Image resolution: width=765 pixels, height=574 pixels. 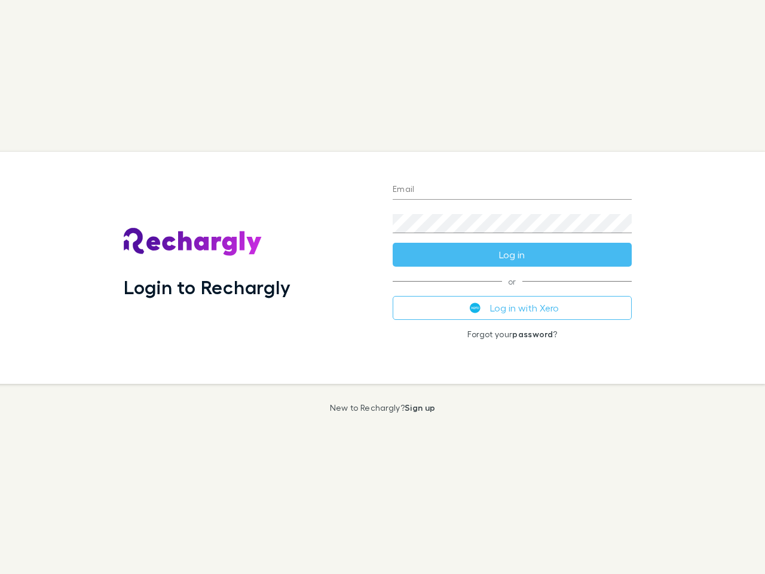 What do you see at coordinates (512, 255) in the screenshot?
I see `button: Log in` at bounding box center [512, 255].